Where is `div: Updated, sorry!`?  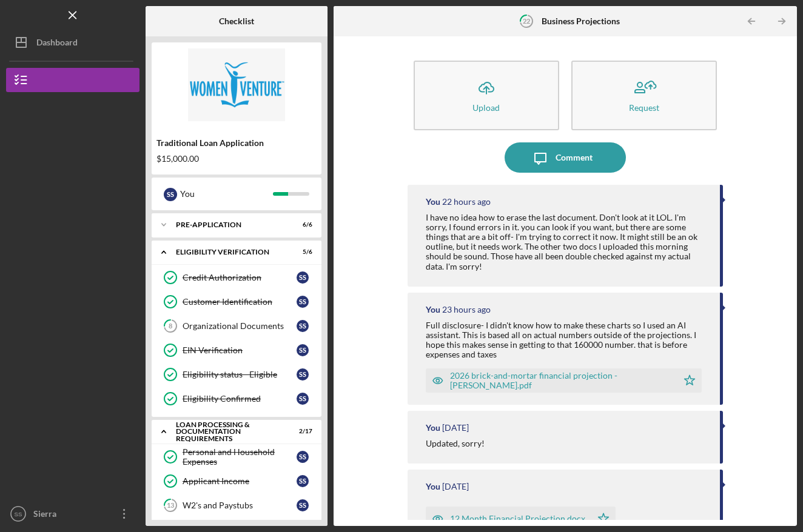 div: Updated, sorry! is located at coordinates (455, 443).